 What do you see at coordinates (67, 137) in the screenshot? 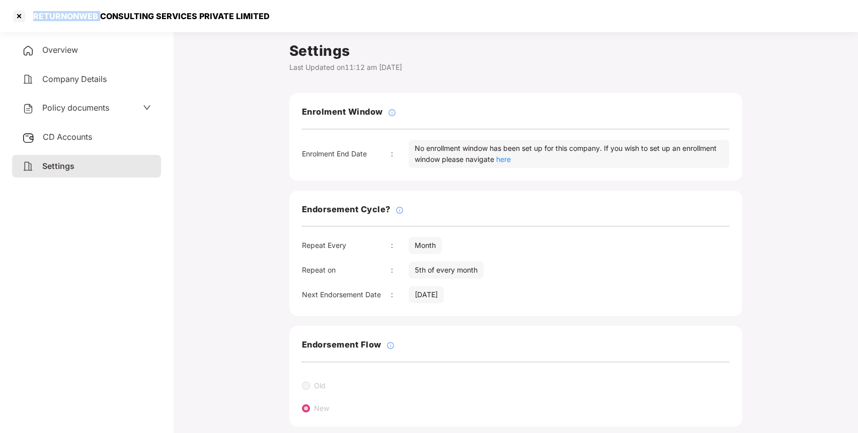
I see `span: CD Accounts` at bounding box center [67, 137].